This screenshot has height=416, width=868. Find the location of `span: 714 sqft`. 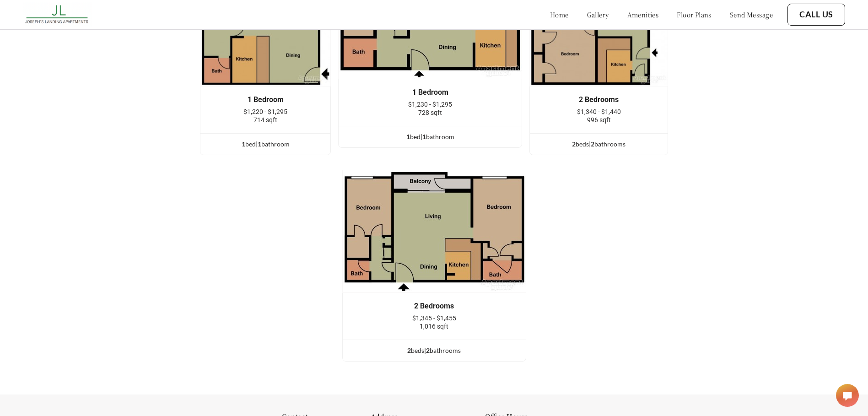

span: 714 sqft is located at coordinates (265, 120).